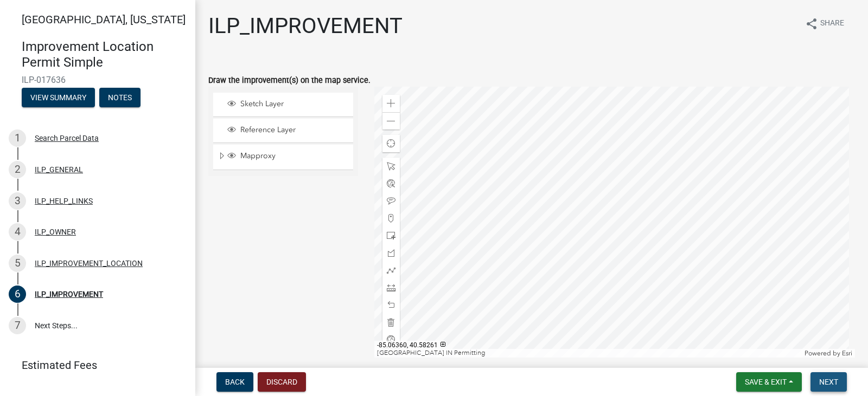  Describe the element at coordinates (828, 382) in the screenshot. I see `span: Next` at that location.